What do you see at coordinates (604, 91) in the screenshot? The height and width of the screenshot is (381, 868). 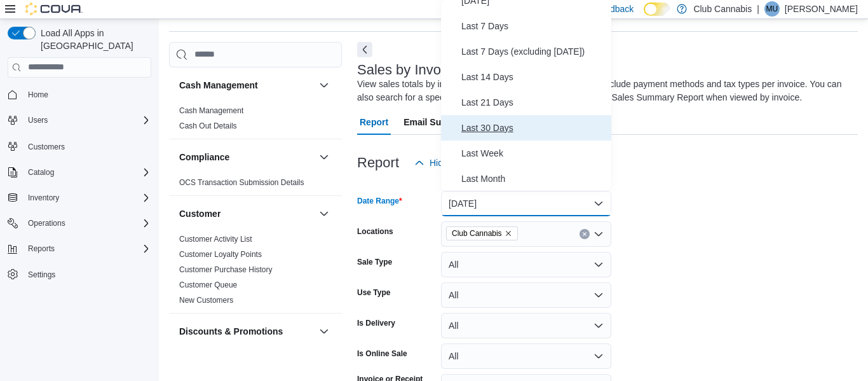 I see `div: View sales totals by invoice for a specified date range. Details include payment methods and tax ...` at bounding box center [604, 91].